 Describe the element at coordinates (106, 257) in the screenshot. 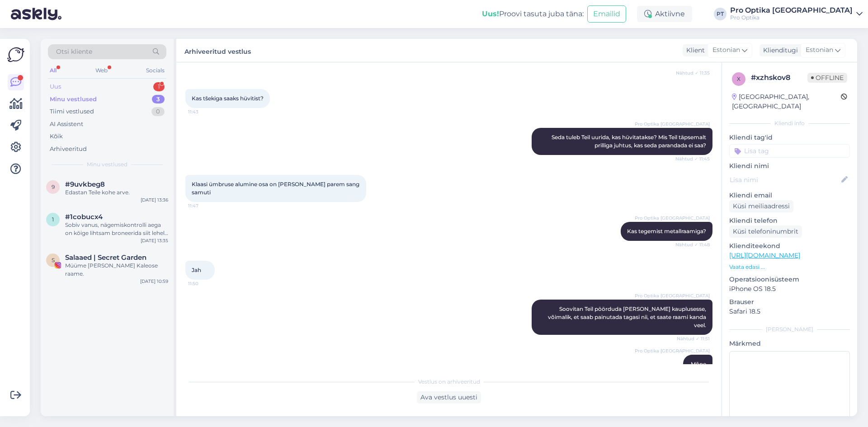

I see `span: Salaaed | Secret Garden` at that location.